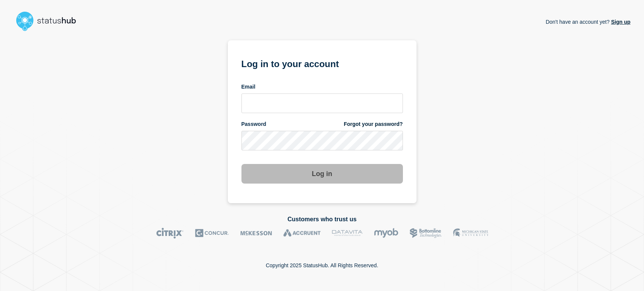 The height and width of the screenshot is (291, 644). I want to click on img: myob logo, so click(386, 233).